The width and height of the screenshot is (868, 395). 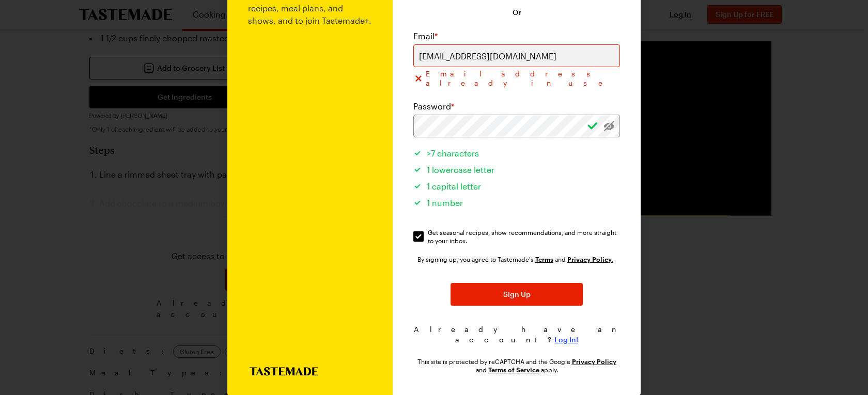 I want to click on a: Tastemade Terms of Service, so click(x=544, y=259).